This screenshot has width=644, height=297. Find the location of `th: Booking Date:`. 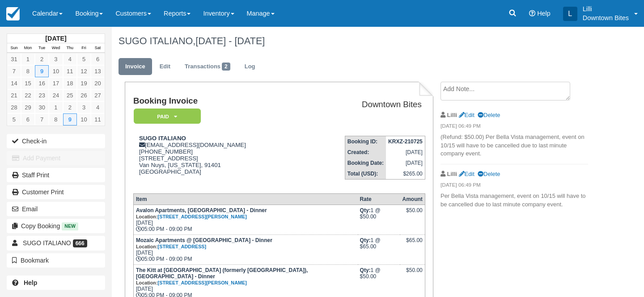

th: Booking Date: is located at coordinates (365, 163).